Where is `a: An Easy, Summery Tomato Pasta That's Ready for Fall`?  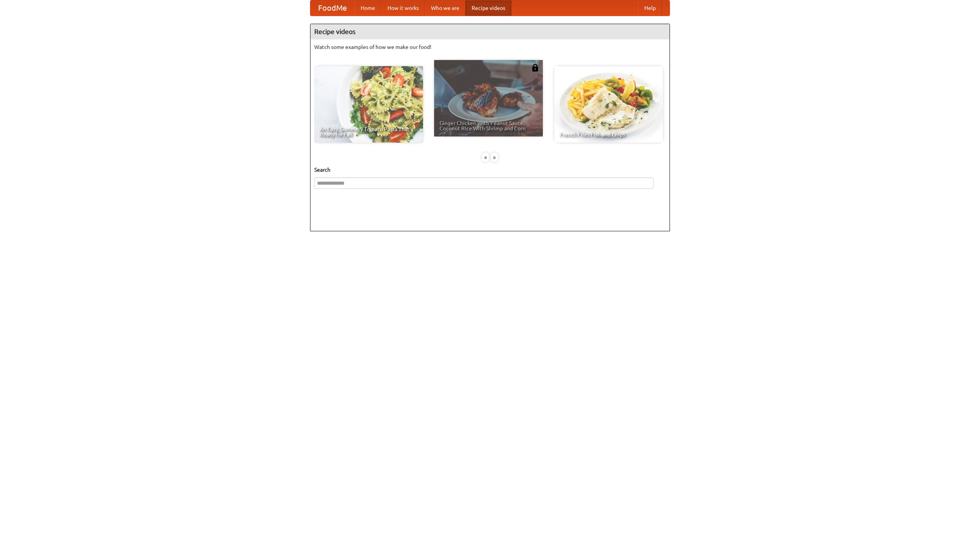
a: An Easy, Summery Tomato Pasta That's Ready for Fall is located at coordinates (368, 104).